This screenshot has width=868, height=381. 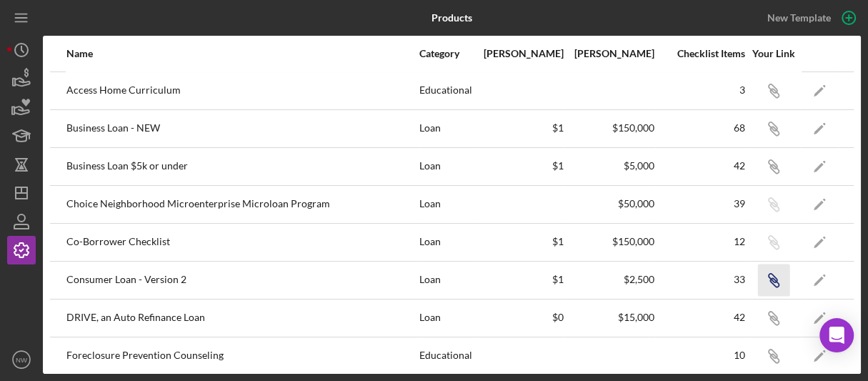 I want to click on button: NW, so click(x=22, y=359).